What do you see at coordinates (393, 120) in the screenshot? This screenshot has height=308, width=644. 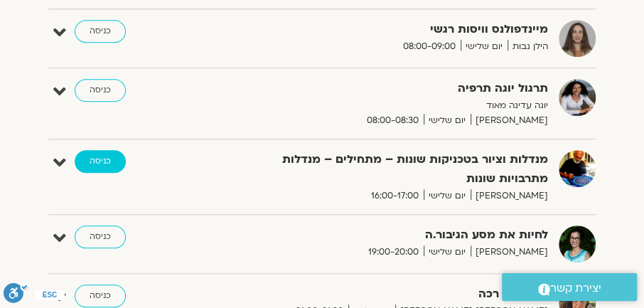 I see `span: 08:00-08:30` at bounding box center [393, 120].